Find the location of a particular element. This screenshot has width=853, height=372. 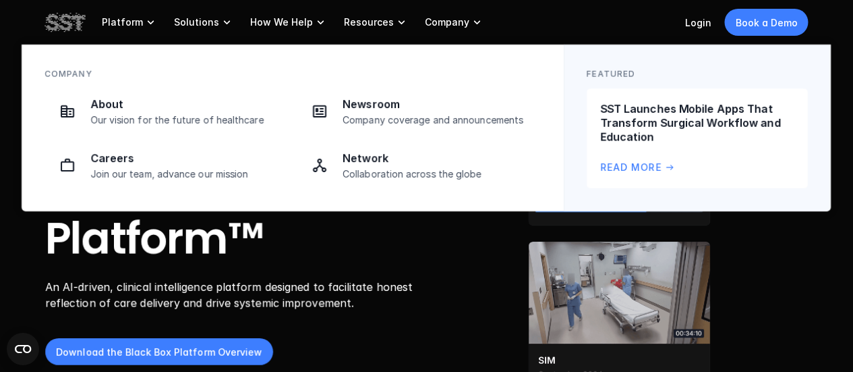

p: Resources is located at coordinates (369, 22).